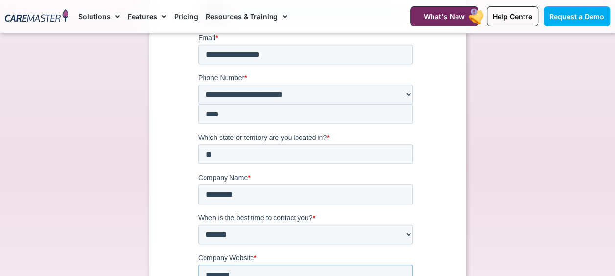 The height and width of the screenshot is (276, 615). Describe the element at coordinates (445, 16) in the screenshot. I see `a: What's New` at that location.